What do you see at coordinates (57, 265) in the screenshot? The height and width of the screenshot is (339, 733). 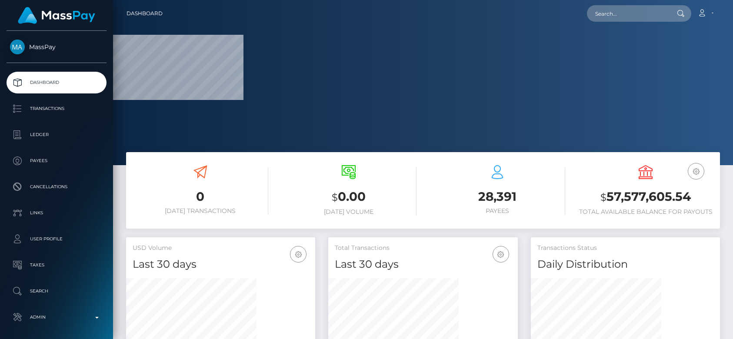 I see `a: Taxes` at bounding box center [57, 265].